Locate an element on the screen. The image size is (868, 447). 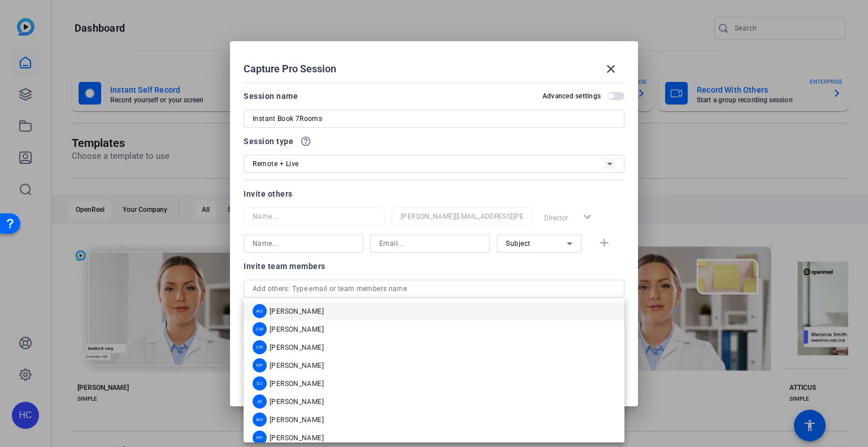
h2: Advanced settings is located at coordinates (571, 96).